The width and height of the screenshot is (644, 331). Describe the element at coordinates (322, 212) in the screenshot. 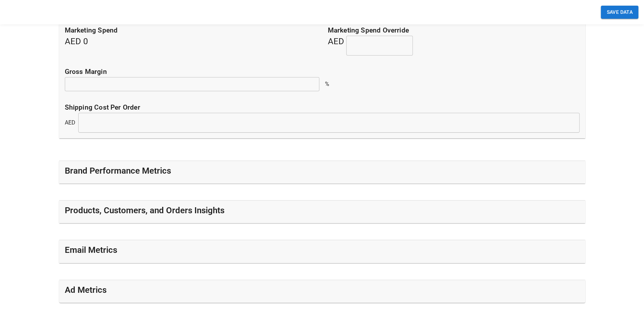

I see `div: Products, Customers, and Orders Insights` at that location.